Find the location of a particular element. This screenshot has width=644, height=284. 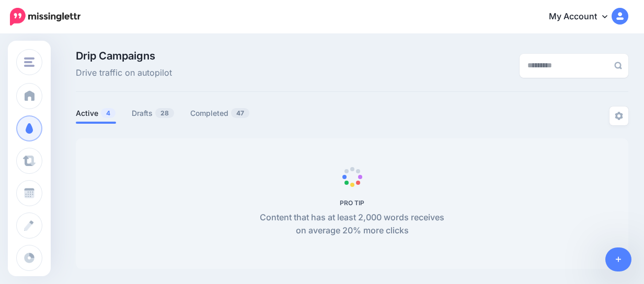

span: Drip Campaigns is located at coordinates (124, 56).